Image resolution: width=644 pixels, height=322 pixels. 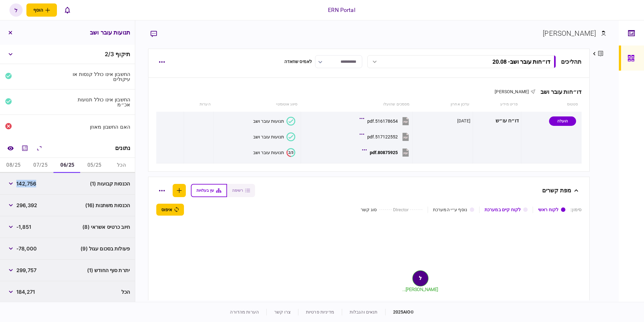 What do you see at coordinates (369, 210) in the screenshot?
I see `div: סוג קשר` at bounding box center [369, 210].